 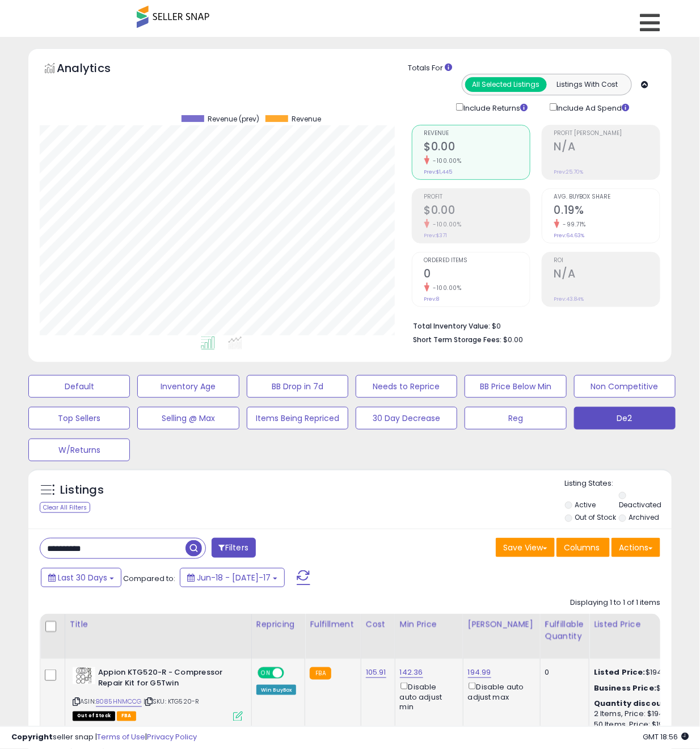 What do you see at coordinates (82, 578) in the screenshot?
I see `span: Last 30 Days` at bounding box center [82, 578].